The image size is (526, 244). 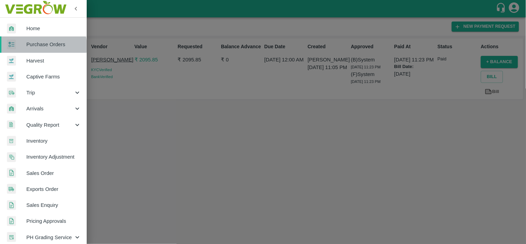 What do you see at coordinates (50, 109) in the screenshot?
I see `span: Arrivals` at bounding box center [50, 109].